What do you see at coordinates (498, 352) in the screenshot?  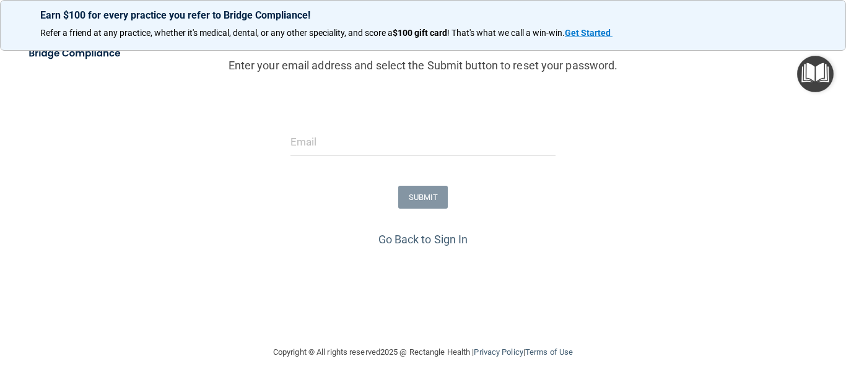 I see `a: Privacy Policy` at bounding box center [498, 352].